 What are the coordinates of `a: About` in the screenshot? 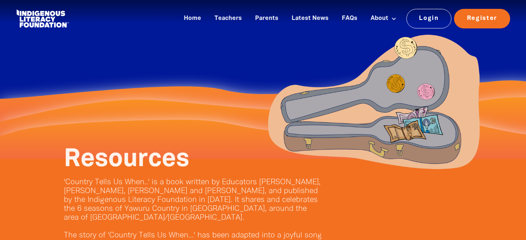 It's located at (384, 18).